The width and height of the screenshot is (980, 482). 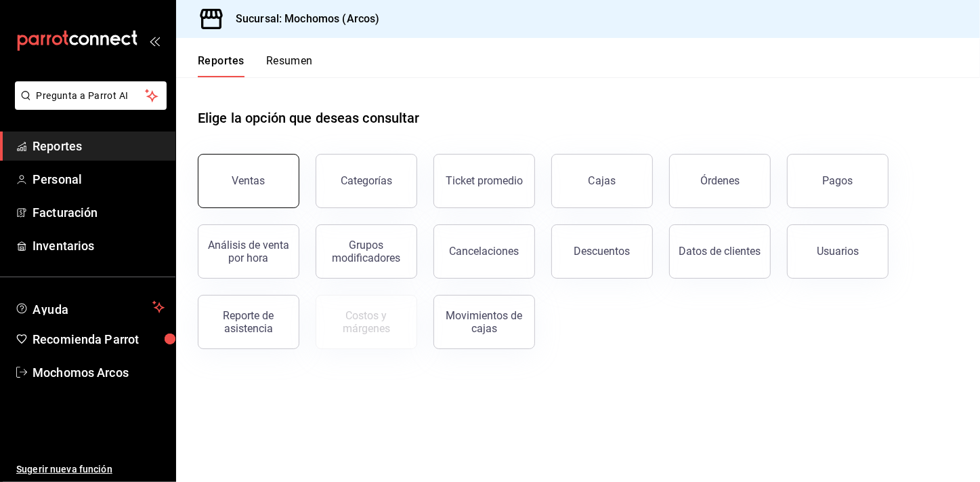 I want to click on a: Pregunta a Parrot AI, so click(x=88, y=105).